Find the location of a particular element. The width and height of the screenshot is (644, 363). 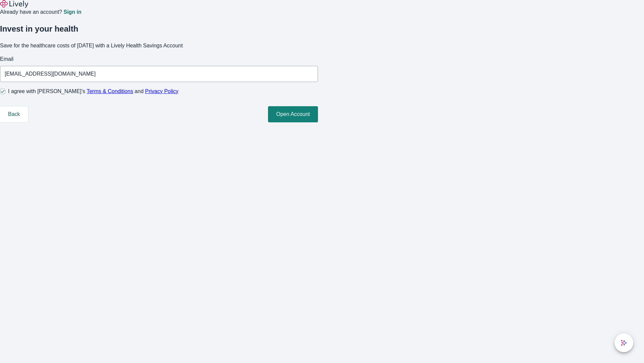

a: Sign in is located at coordinates (72, 12).